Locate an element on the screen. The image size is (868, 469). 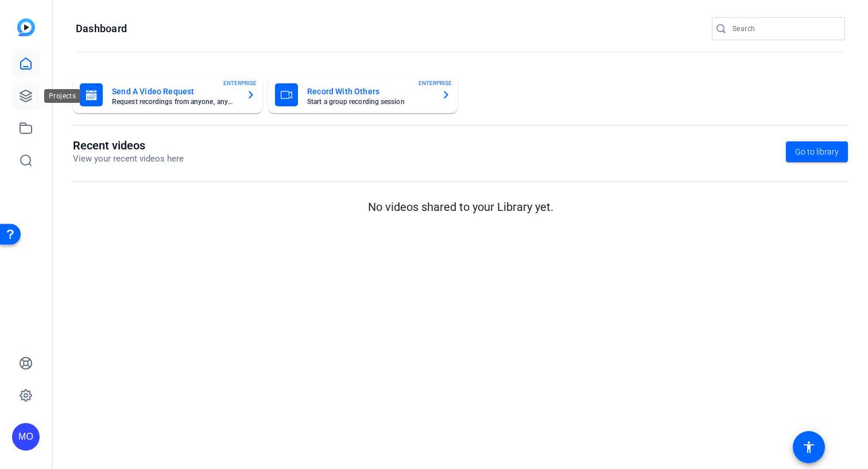
mat-icon: accessibility is located at coordinates (809, 447).